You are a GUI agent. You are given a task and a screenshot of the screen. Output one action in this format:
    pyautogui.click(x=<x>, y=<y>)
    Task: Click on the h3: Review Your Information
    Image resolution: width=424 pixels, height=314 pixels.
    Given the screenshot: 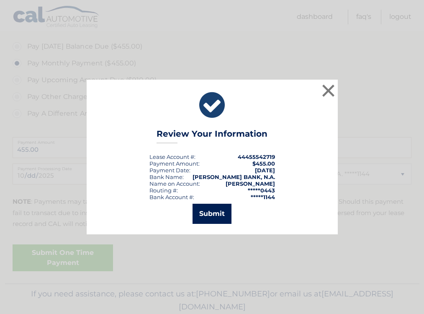 What is the action you would take?
    pyautogui.click(x=212, y=136)
    